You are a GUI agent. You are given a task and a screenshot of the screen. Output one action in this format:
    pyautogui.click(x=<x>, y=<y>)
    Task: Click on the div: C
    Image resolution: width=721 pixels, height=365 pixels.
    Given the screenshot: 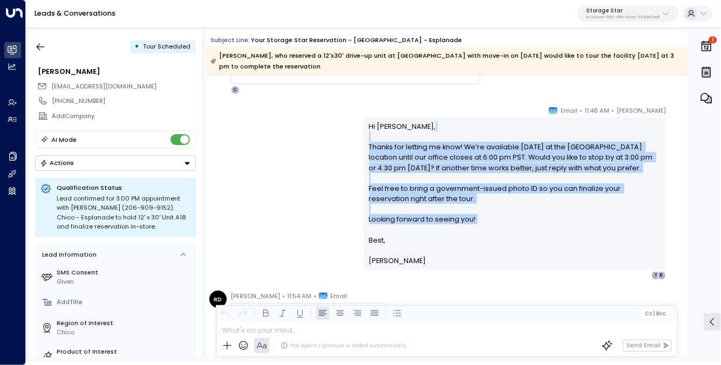 What is the action you would take?
    pyautogui.click(x=235, y=90)
    